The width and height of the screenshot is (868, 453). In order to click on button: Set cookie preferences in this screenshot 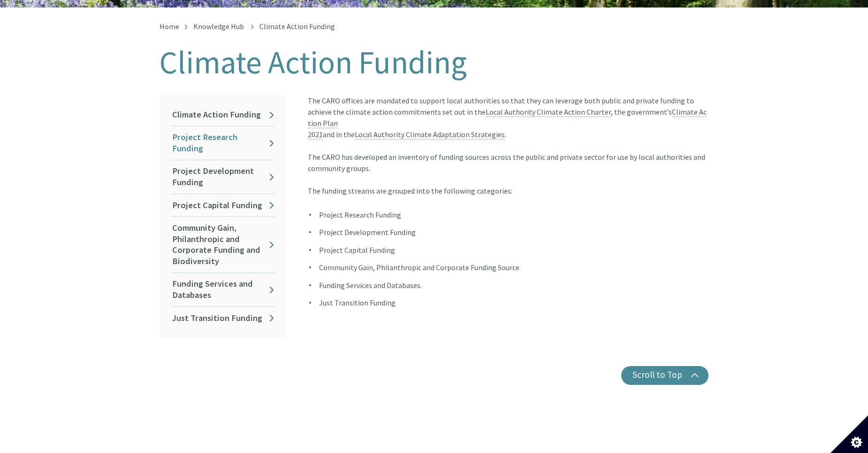, I will do `click(849, 434)`.